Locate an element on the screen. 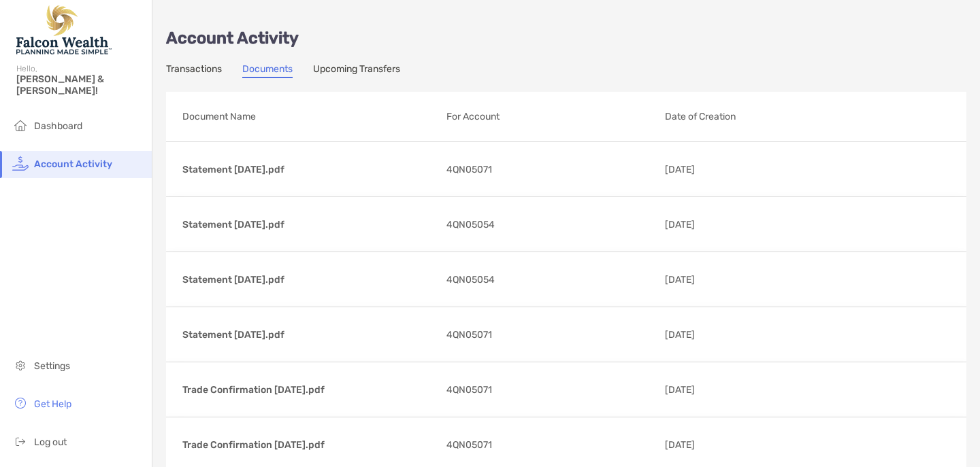 This screenshot has width=980, height=467. span: Get Help is located at coordinates (52, 404).